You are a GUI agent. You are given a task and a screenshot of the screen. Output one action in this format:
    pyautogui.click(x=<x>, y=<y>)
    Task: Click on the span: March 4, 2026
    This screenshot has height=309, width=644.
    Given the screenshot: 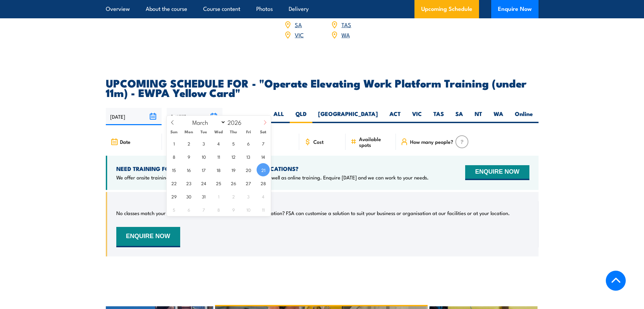 What is the action you would take?
    pyautogui.click(x=218, y=143)
    